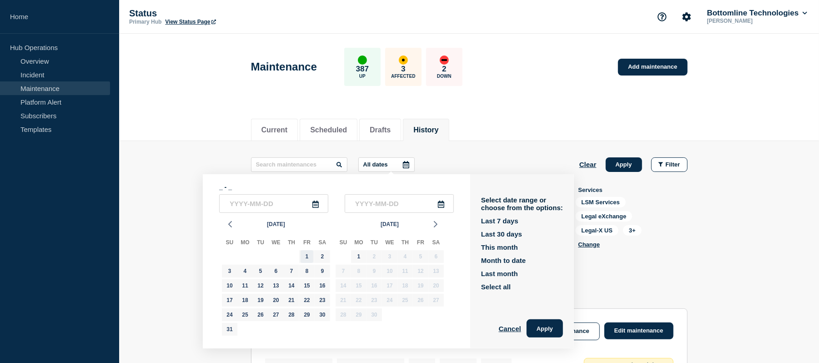 The width and height of the screenshot is (819, 363). Describe the element at coordinates (436, 300) in the screenshot. I see `div: Saturday, Sep 27, 2025` at that location.